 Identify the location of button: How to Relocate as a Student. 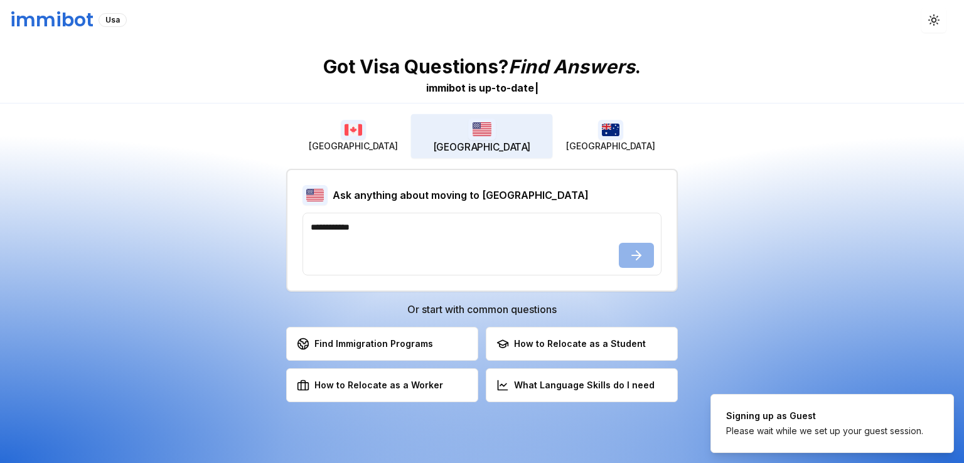
(582, 344).